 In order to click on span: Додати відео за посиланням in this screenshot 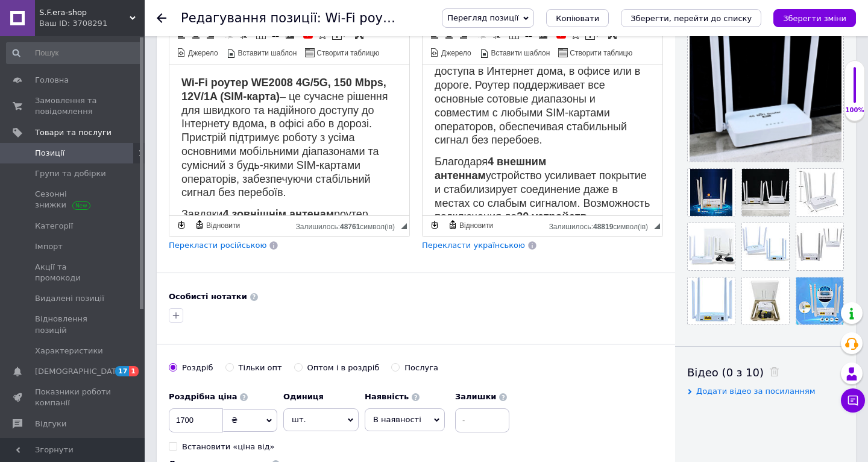, I will do `click(755, 391)`.